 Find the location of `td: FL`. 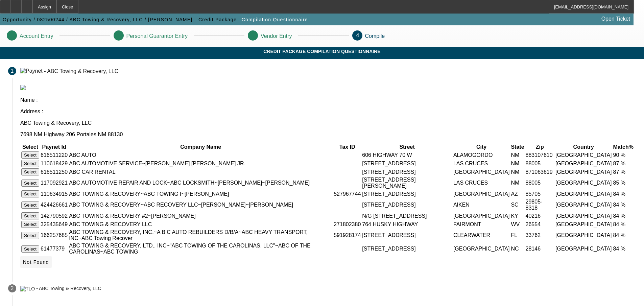

td: FL is located at coordinates (518, 235).